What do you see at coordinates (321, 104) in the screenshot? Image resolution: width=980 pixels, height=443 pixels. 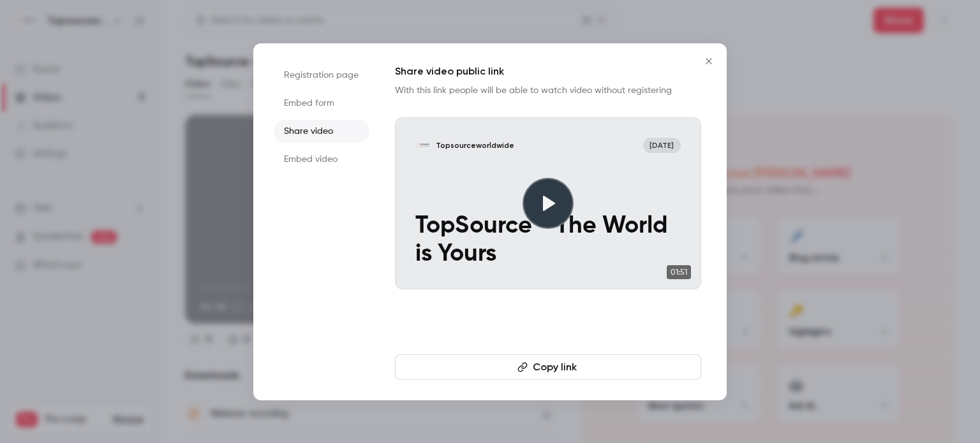 I see `li: Embed form` at bounding box center [321, 104].